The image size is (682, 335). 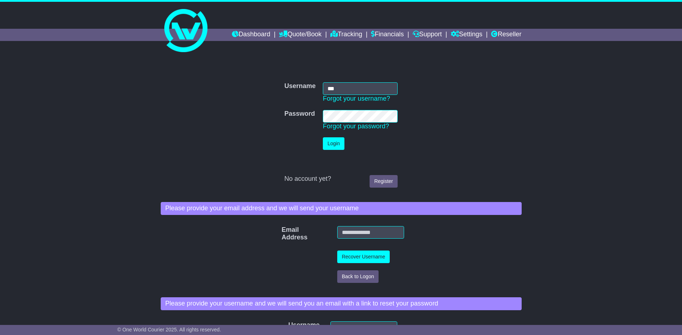 What do you see at coordinates (427, 35) in the screenshot?
I see `a: Support` at bounding box center [427, 35].